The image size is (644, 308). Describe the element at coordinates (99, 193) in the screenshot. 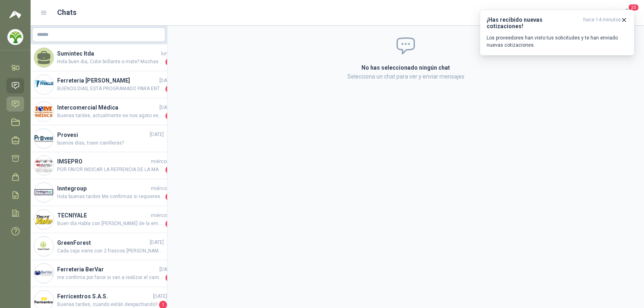

I see `a: Company LogoInntegroupmiércolesHola buenas tardes Me confirmas si requieres 180 und o 180 paquete...` at that location.